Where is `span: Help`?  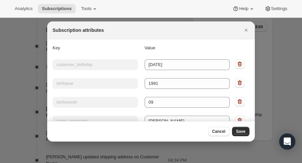 span: Help is located at coordinates (244, 9).